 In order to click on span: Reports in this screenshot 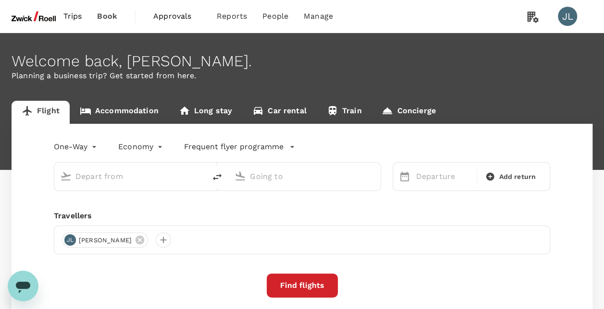, I will do `click(232, 16)`.